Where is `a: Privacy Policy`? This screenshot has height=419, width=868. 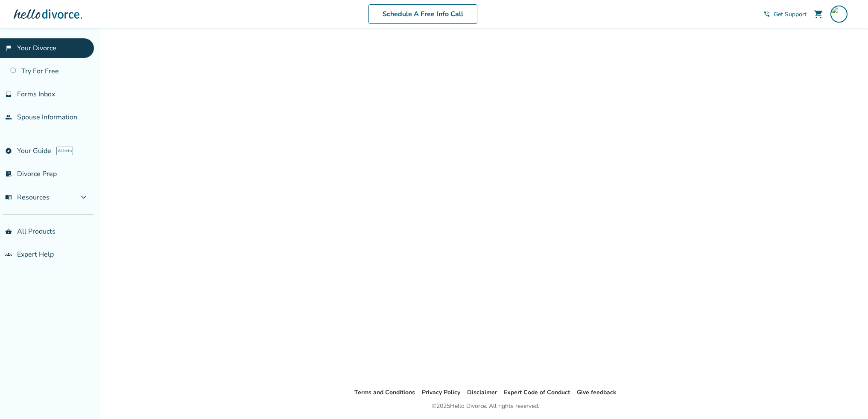
a: Privacy Policy is located at coordinates (441, 392).